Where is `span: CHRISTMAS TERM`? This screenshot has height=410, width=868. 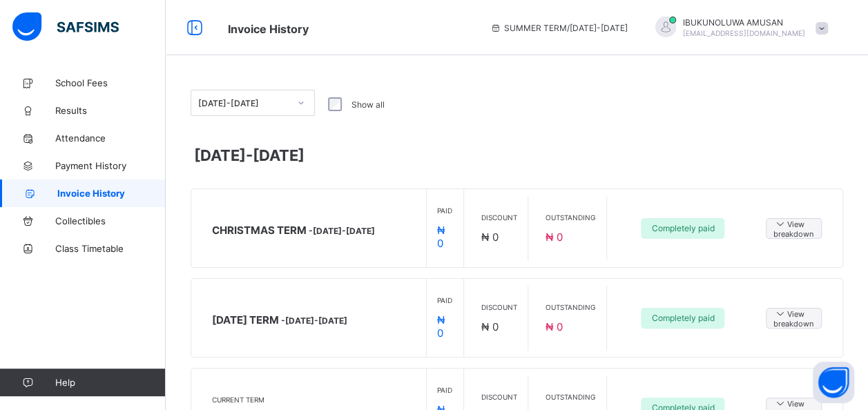
span: CHRISTMAS TERM is located at coordinates (294, 230).